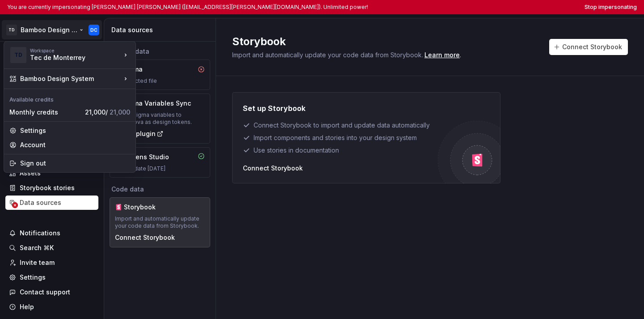 The image size is (644, 319). I want to click on div: Sign out, so click(75, 163).